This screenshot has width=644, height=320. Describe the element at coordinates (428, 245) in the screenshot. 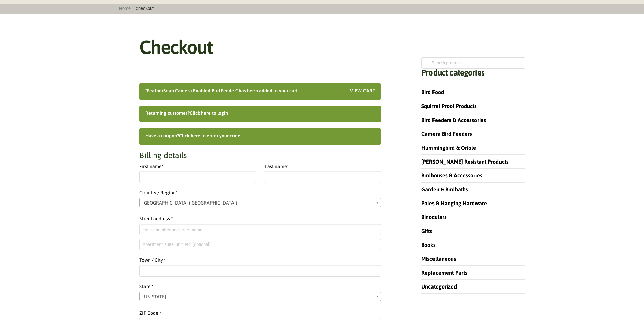

I see `a: Books` at that location.